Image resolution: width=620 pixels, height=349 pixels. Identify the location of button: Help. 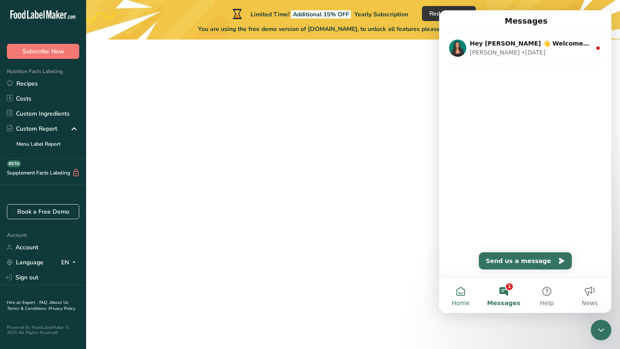
(108, 286).